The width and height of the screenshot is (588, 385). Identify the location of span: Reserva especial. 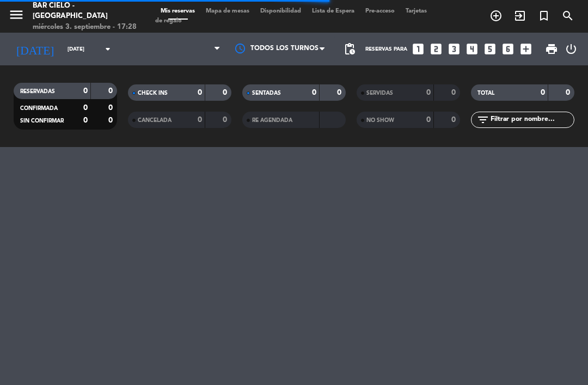
(544, 16).